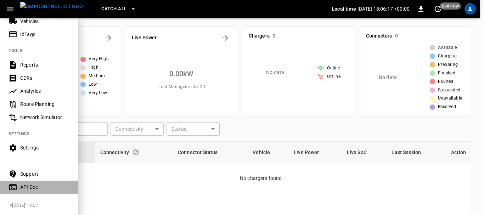 Image resolution: width=484 pixels, height=215 pixels. Describe the element at coordinates (45, 148) in the screenshot. I see `div: Settings` at that location.